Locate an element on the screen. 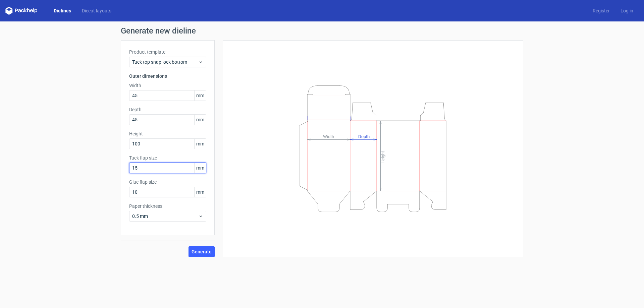  h1: Generate new dieline is located at coordinates (322, 31).